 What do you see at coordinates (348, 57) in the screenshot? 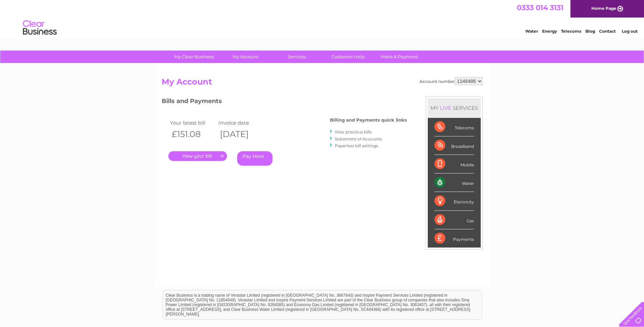
I see `a: Customer Help` at bounding box center [348, 57].